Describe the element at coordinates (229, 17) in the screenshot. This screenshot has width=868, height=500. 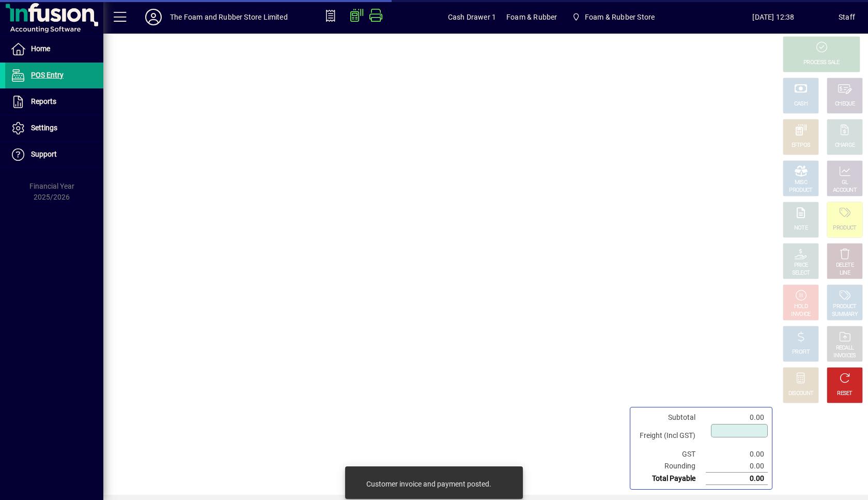
I see `div: The Foam and Rubber Store Limited` at that location.